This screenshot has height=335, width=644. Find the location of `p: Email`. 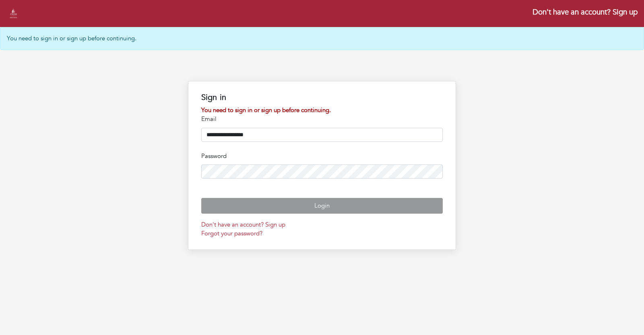

p: Email is located at coordinates (322, 119).